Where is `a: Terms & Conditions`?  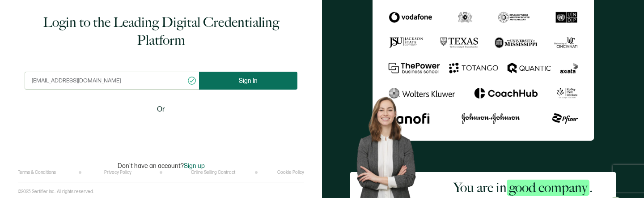
a: Terms & Conditions is located at coordinates (36, 173).